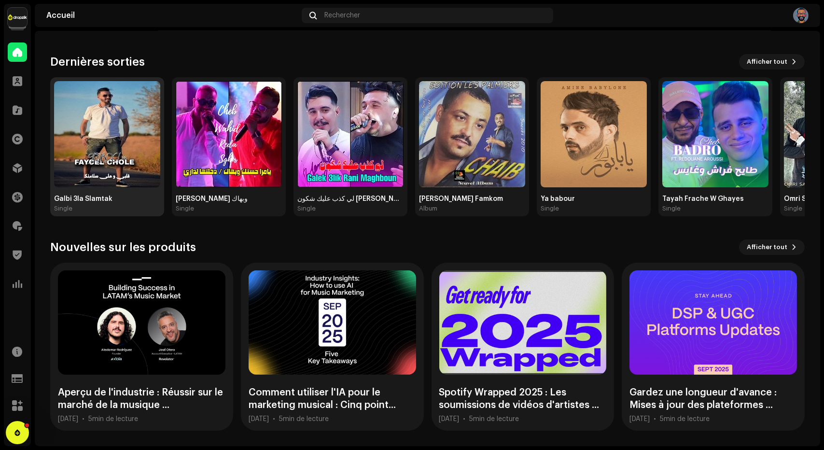 Image resolution: width=824 pixels, height=450 pixels. What do you see at coordinates (594, 134) in the screenshot?
I see `img: c1d59f67-ac04-47e7-99c9-40939d75a28e` at bounding box center [594, 134].